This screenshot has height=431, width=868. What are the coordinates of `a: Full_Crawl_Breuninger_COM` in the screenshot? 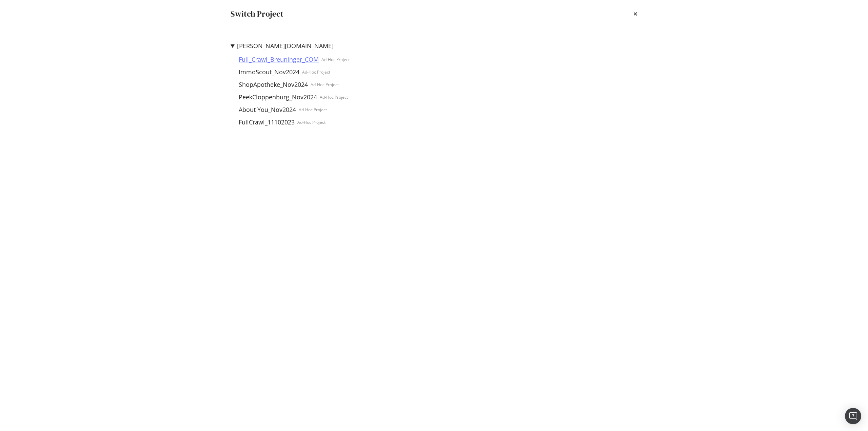 It's located at (278, 60).